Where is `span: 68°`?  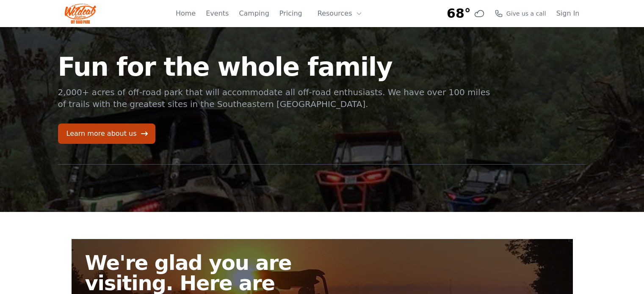 span: 68° is located at coordinates (458, 14).